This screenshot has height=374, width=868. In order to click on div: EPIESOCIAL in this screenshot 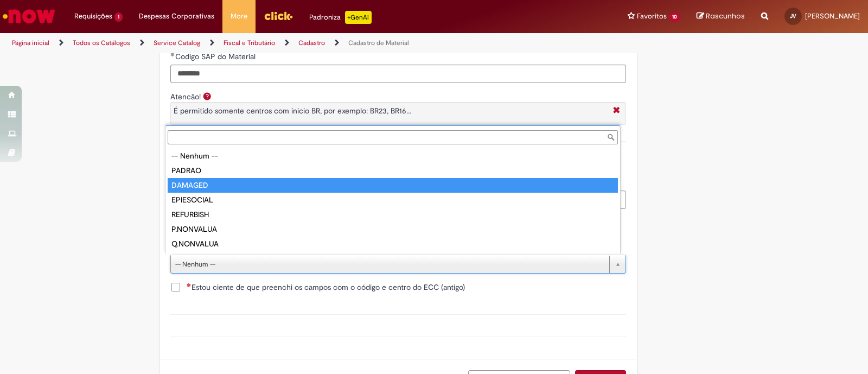, I will do `click(393, 200)`.